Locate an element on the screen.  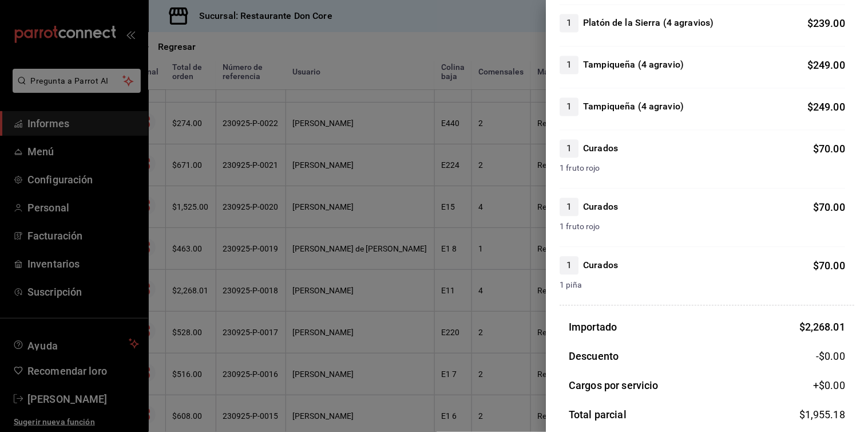
font: Total parcial is located at coordinates (597, 414).